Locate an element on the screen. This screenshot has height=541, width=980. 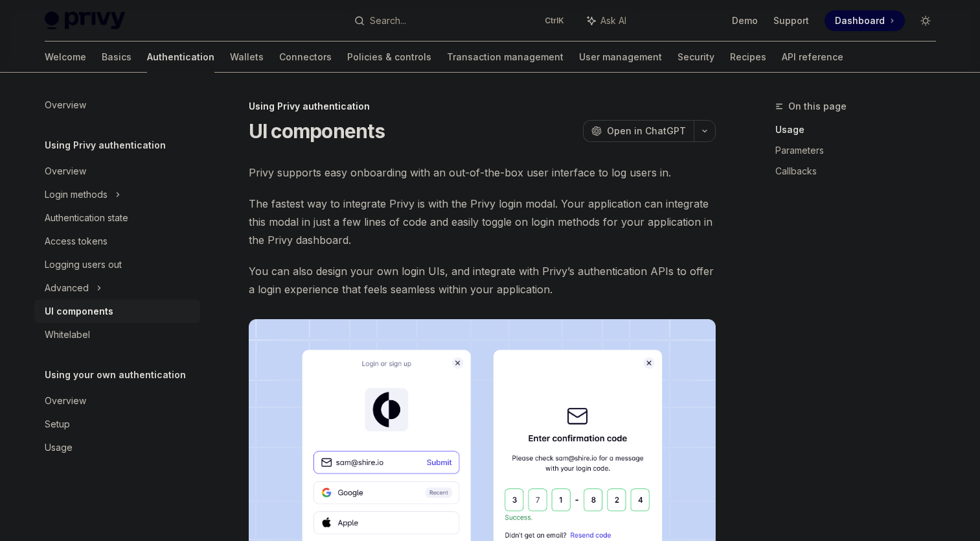
a: Authentication is located at coordinates (180, 57).